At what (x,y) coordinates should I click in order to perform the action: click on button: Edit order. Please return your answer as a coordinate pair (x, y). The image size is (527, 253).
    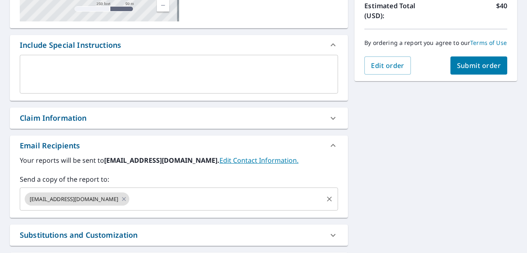
    Looking at the image, I should click on (387, 65).